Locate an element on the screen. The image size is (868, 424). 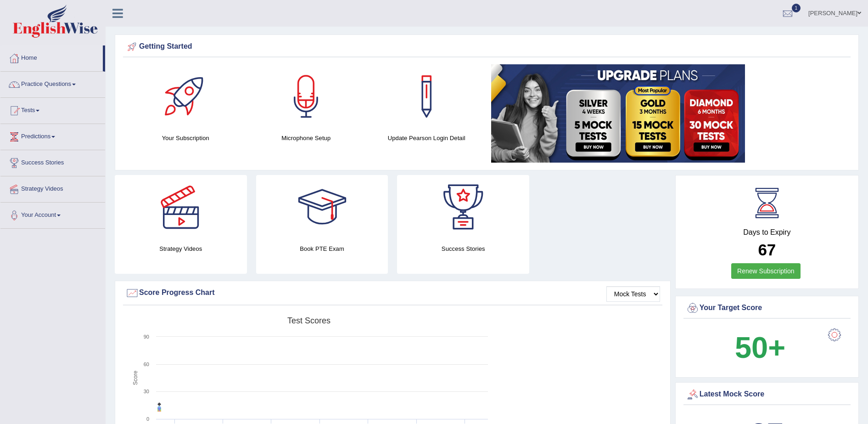
a: Home is located at coordinates (51, 57).